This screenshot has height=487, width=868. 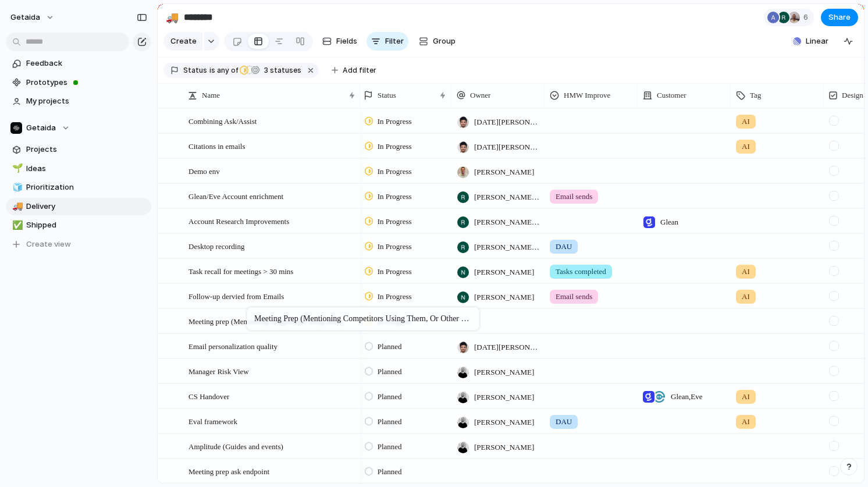 I want to click on span: Follow-up dervied from Emails, so click(x=236, y=296).